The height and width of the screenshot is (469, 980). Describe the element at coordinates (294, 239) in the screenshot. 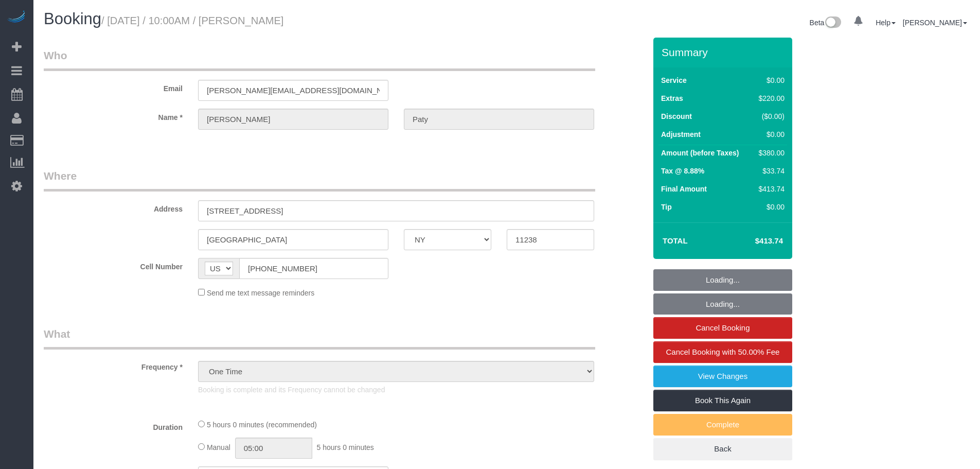

I see `input: City` at that location.